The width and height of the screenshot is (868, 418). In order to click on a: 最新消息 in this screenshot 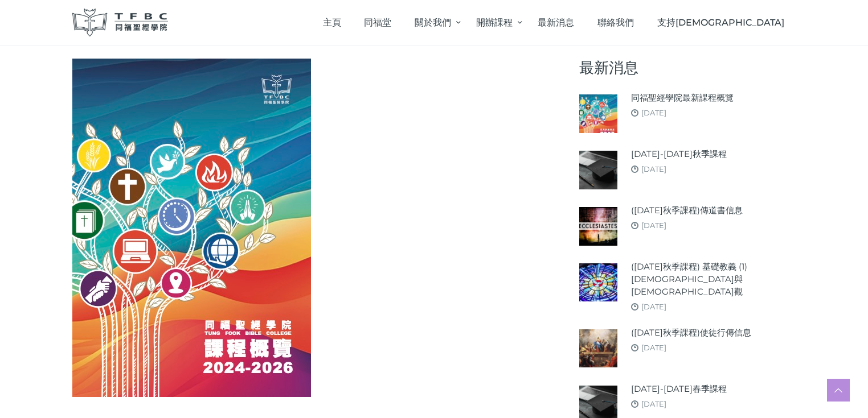, I will do `click(556, 22)`.